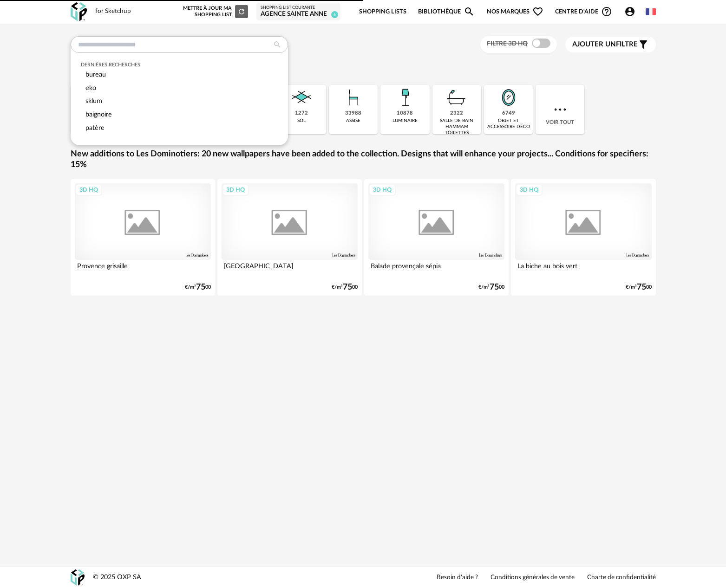 This screenshot has height=588, width=726. What do you see at coordinates (437, 270) in the screenshot?
I see `div: Balade provençale sépia` at bounding box center [437, 270].